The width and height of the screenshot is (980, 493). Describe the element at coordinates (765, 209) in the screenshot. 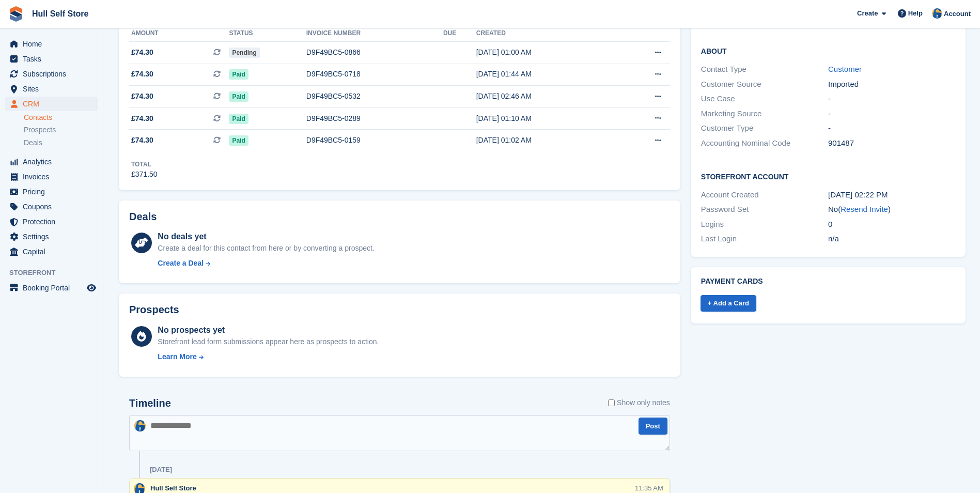

I see `div: Password Set` at that location.